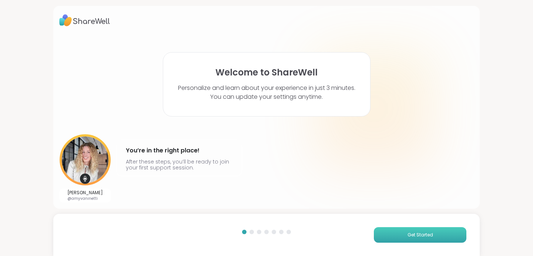 The image size is (533, 256). Describe the element at coordinates (267, 73) in the screenshot. I see `h1: Welcome to ShareWell` at that location.